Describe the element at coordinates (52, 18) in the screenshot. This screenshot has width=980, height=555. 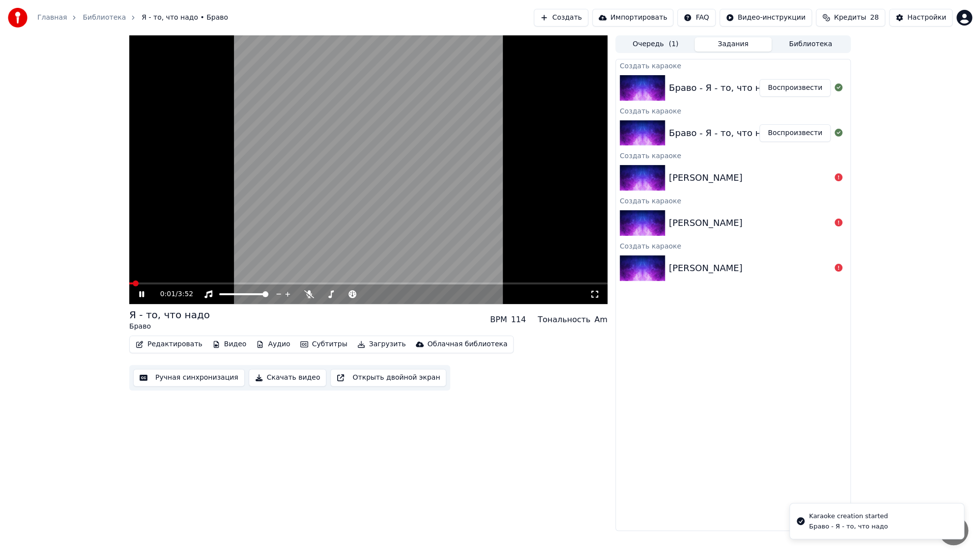
I see `a: Главная` at that location.